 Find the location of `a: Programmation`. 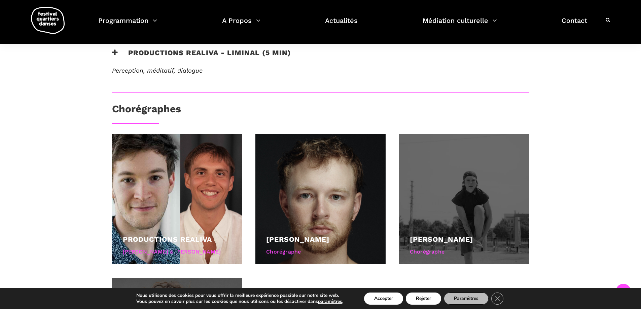

a: Programmation is located at coordinates (127, 25).